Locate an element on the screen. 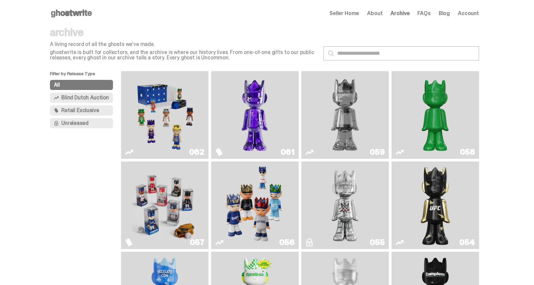 This screenshot has height=285, width=534. a: Schrödinger's ghost: Sunday Green is located at coordinates (435, 115).